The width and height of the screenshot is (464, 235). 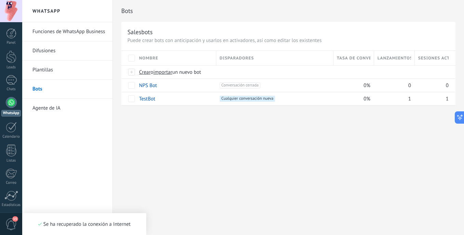 I want to click on li: Funciones de WhatsApp Business, so click(x=67, y=32).